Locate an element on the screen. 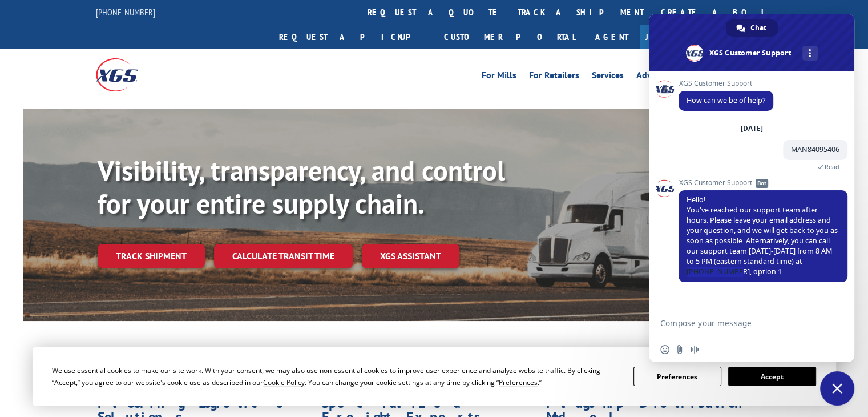 This screenshot has height=417, width=868. span: MAN84095406 is located at coordinates (815, 149).